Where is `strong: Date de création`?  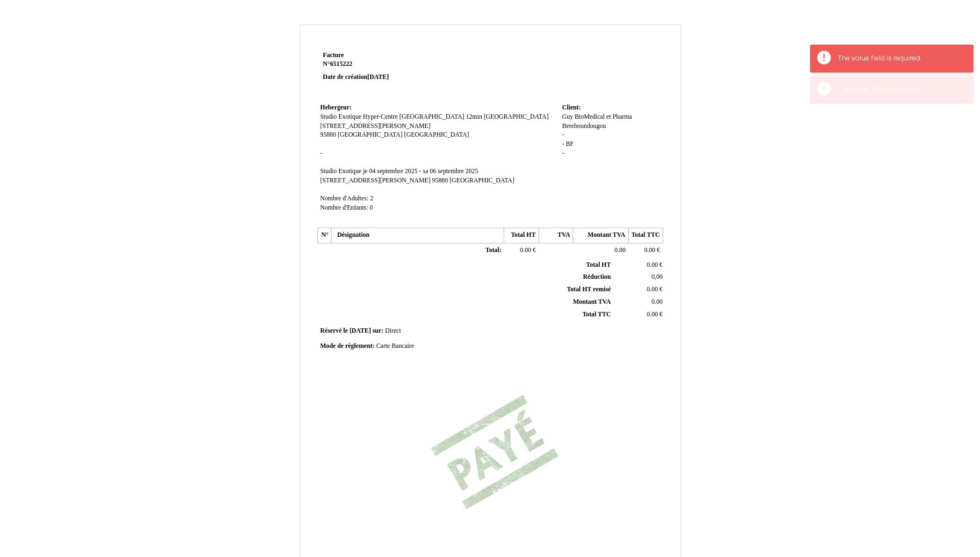
strong: Date de création is located at coordinates (355, 77).